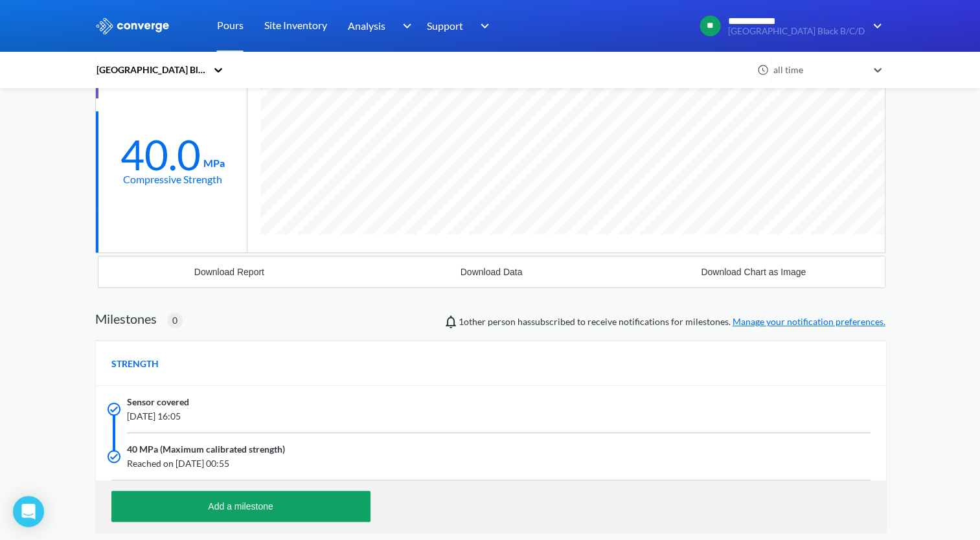  I want to click on span: Sensor covered, so click(158, 402).